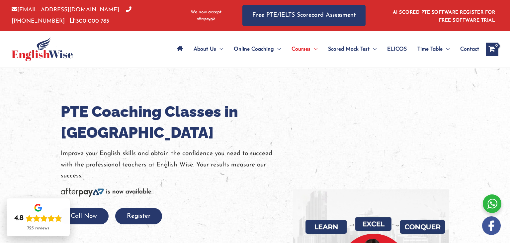 The image size is (510, 243). I want to click on nav: Site Navigation: Main Menu, so click(326, 49).